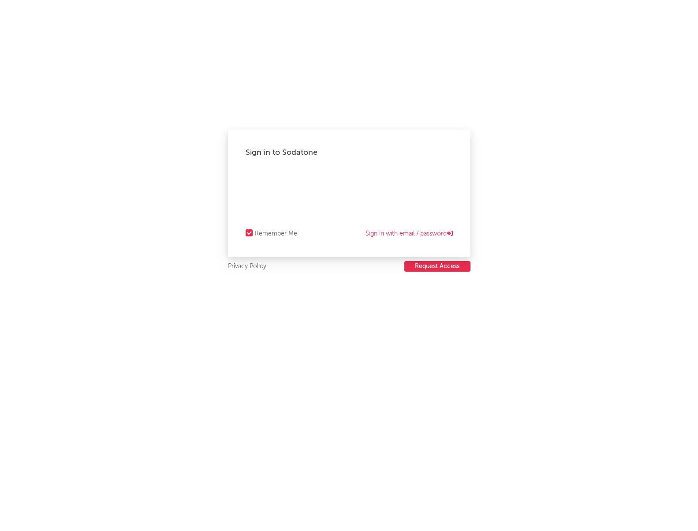 The height and width of the screenshot is (531, 698). I want to click on a: Sign in with email / password, so click(409, 234).